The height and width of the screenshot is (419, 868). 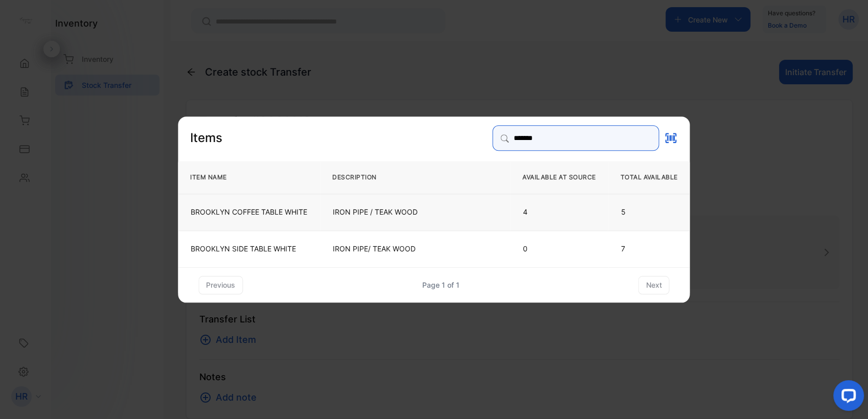 What do you see at coordinates (206, 138) in the screenshot?
I see `p: Items` at bounding box center [206, 138].